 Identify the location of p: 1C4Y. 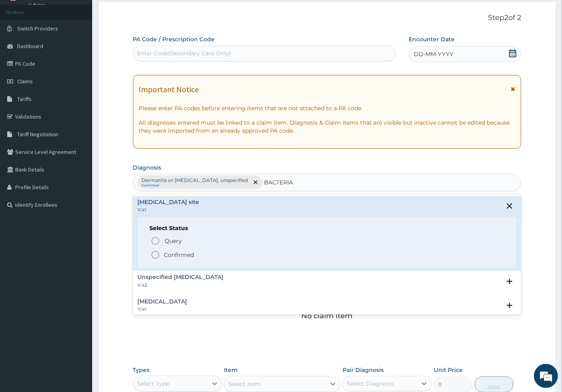
(163, 310).